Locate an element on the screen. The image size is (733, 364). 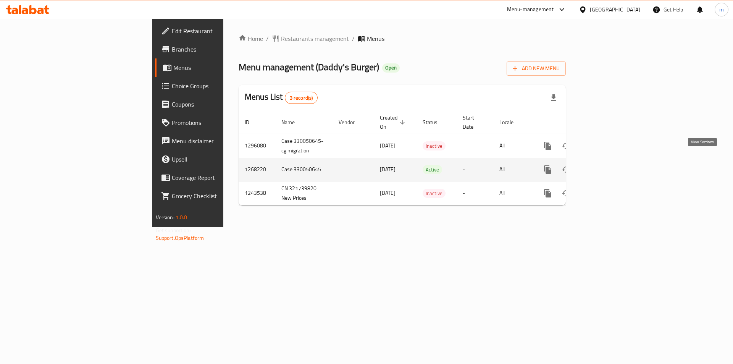
span: Choice Groups is located at coordinates (220, 86).